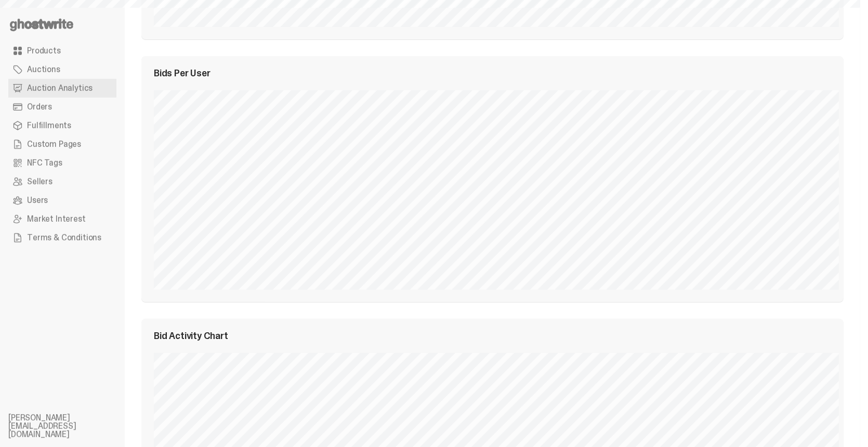 The image size is (868, 447). I want to click on span: NFC Tags, so click(45, 163).